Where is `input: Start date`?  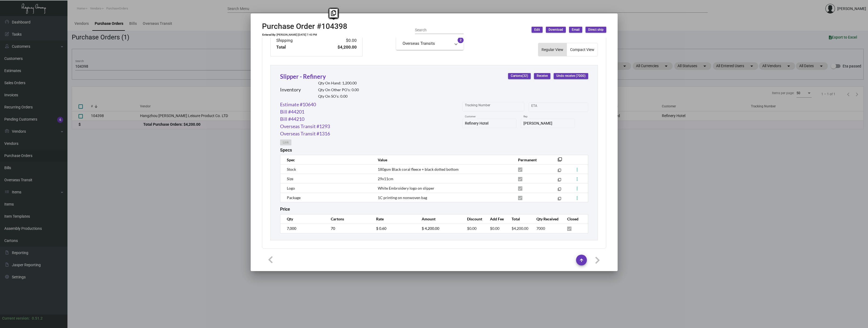 input: Start date is located at coordinates (540, 107).